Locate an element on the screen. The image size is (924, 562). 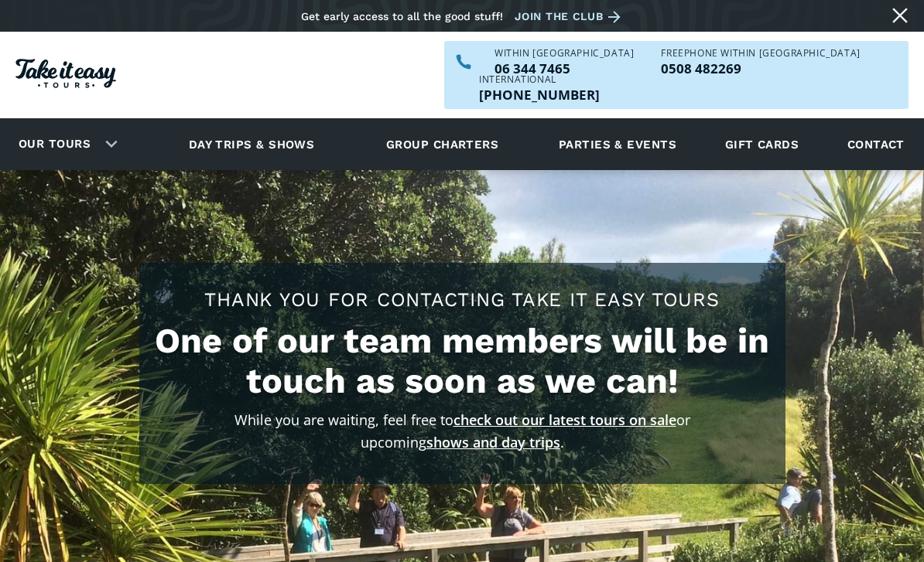
a: Call us outside of NZ on +6463447465 is located at coordinates (539, 95).